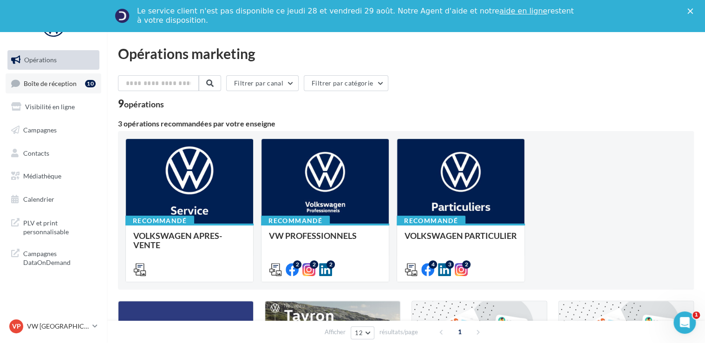  Describe the element at coordinates (692, 11) in the screenshot. I see `div: Fermer` at that location.